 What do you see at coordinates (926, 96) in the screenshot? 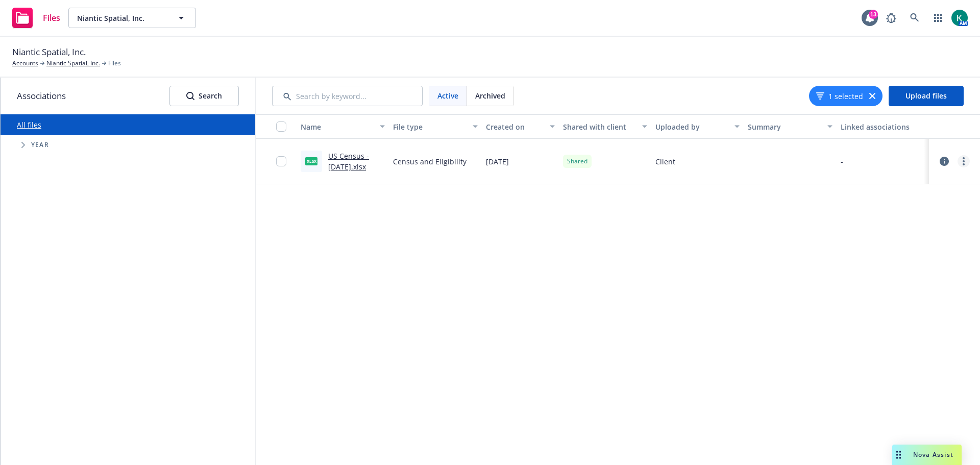
I see `button: Upload files` at bounding box center [926, 96].